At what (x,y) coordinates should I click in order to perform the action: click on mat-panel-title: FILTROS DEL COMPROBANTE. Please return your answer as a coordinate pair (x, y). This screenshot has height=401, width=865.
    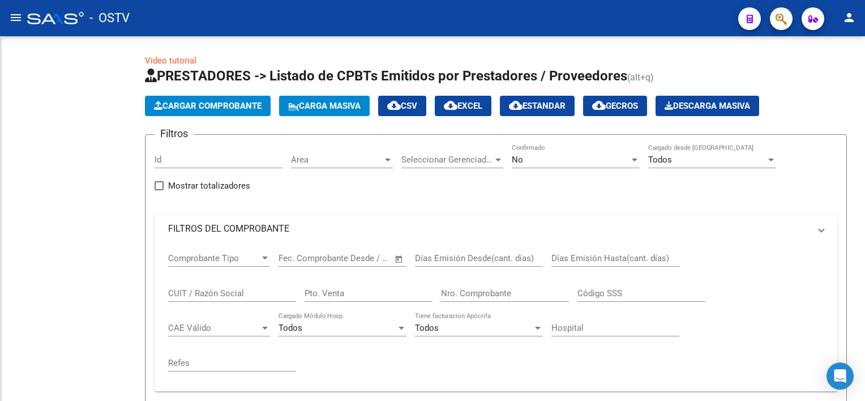
    Looking at the image, I should click on (489, 229).